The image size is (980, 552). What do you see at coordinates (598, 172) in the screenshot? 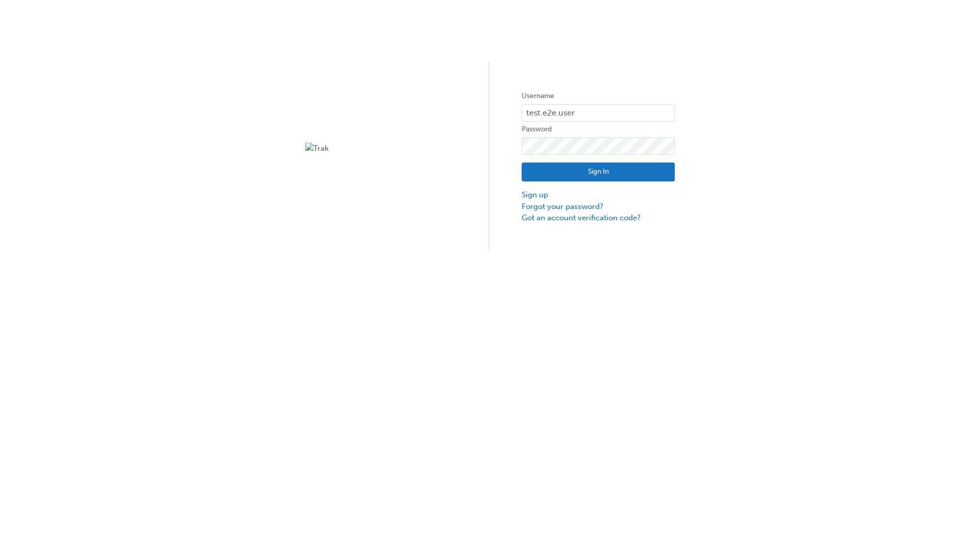
I see `button: Sign In` at bounding box center [598, 172].